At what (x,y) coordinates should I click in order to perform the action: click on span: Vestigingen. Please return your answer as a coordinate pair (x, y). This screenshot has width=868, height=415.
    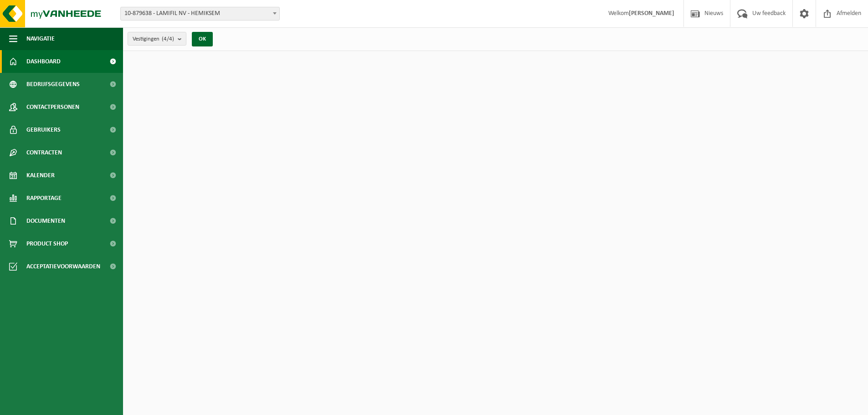
    Looking at the image, I should click on (153, 39).